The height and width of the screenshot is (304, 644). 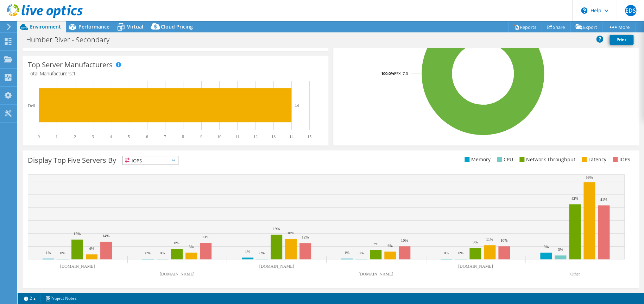 I want to click on text: 3%, so click(x=560, y=250).